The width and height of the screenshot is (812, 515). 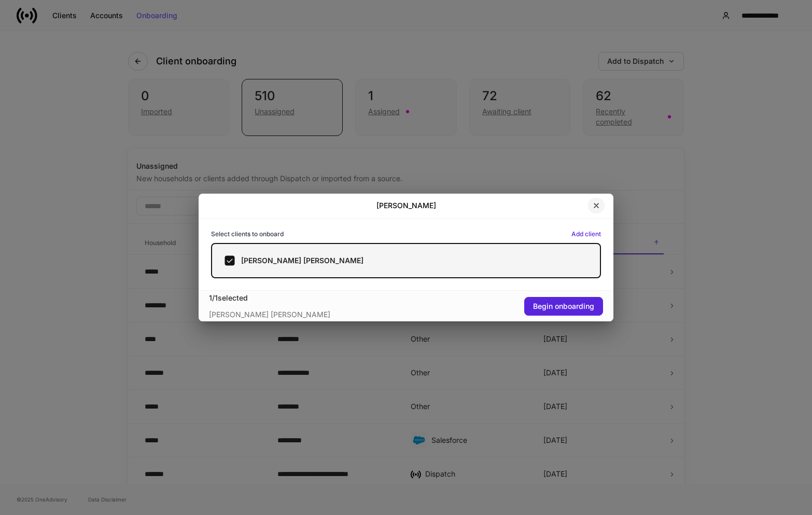 What do you see at coordinates (308, 298) in the screenshot?
I see `div: 1 / 1 selected` at bounding box center [308, 298].